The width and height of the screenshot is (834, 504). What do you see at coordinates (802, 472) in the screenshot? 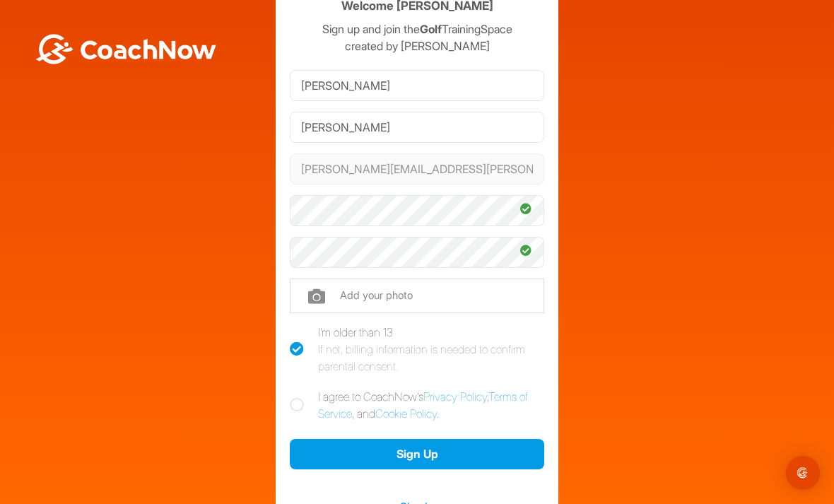
I see `div: Open Intercom Messenger` at bounding box center [802, 472].